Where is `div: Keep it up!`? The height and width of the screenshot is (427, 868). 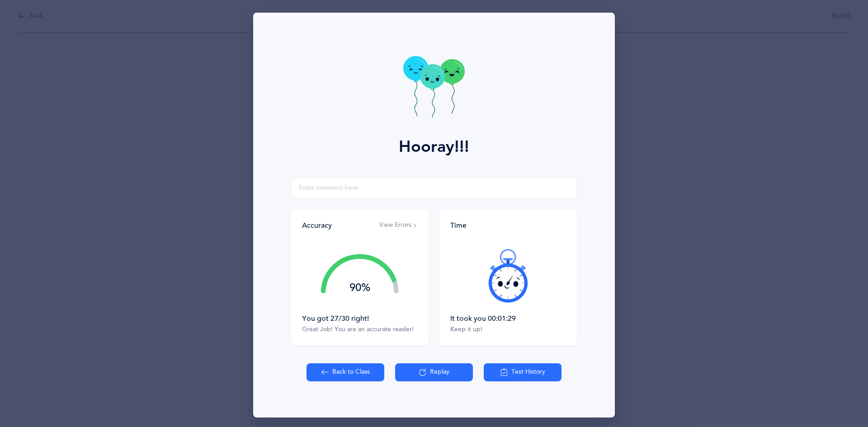 div: Keep it up! is located at coordinates (508, 330).